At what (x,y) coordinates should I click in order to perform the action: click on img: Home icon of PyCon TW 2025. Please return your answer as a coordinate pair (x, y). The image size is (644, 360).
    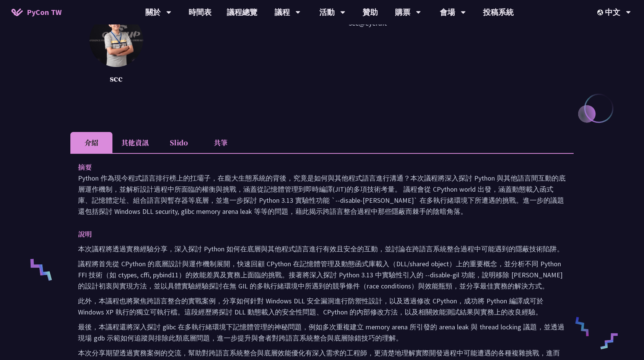
    Looking at the image, I should click on (17, 12).